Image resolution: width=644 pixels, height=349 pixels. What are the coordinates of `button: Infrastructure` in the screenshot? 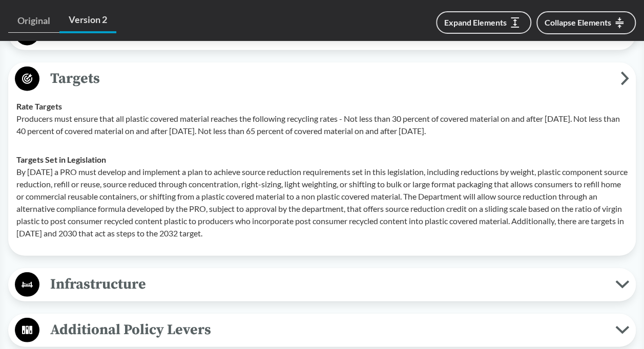 It's located at (322, 285).